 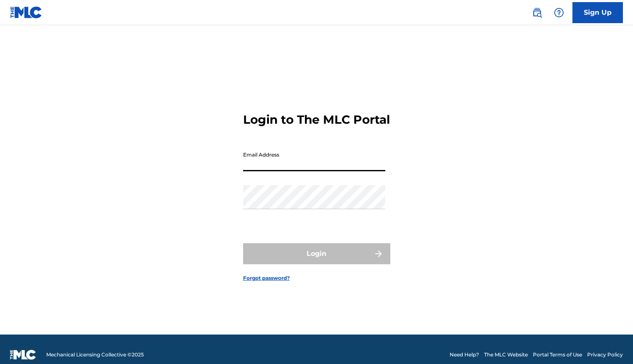 I want to click on img: search, so click(x=537, y=13).